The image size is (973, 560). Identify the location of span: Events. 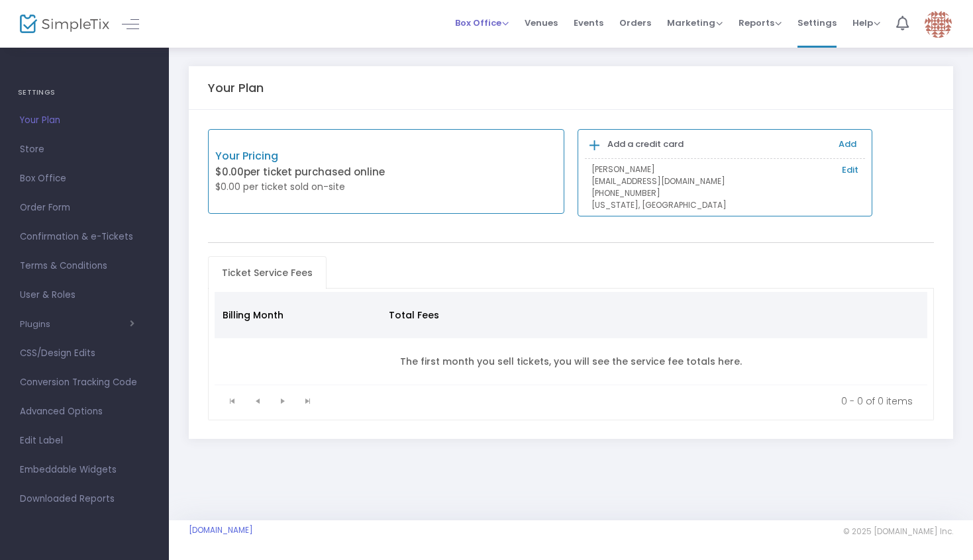
(588, 23).